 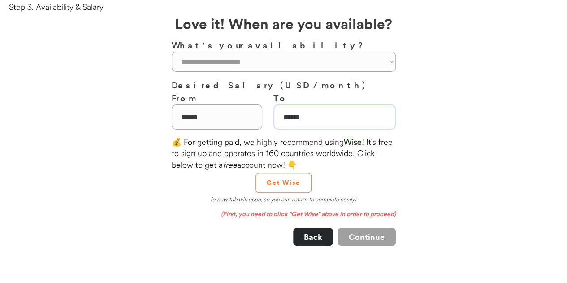 I want to click on em: (First, you need to click "Get Wise" above in order to proceed), so click(x=309, y=214).